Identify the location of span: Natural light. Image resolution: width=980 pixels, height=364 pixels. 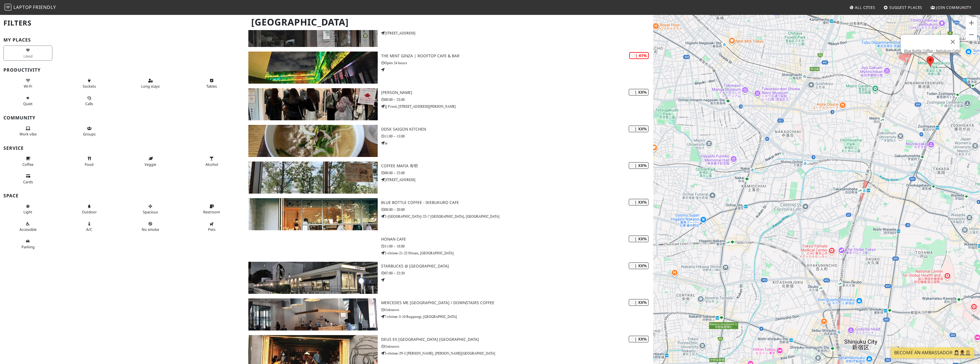
(28, 212).